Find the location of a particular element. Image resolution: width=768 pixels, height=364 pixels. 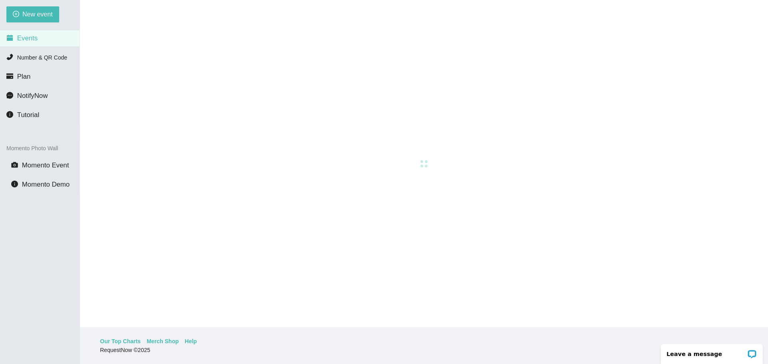

span: Momento Demo is located at coordinates (46, 184).